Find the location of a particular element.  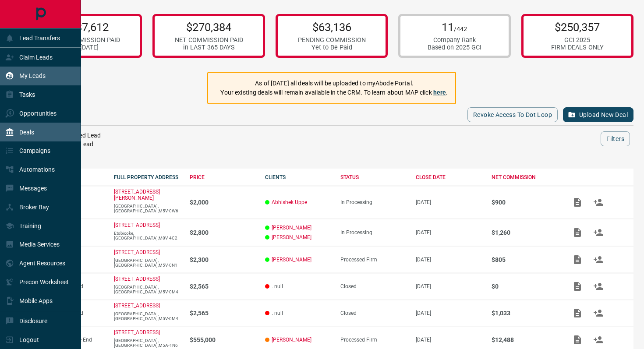

span: /442 is located at coordinates (460, 29).